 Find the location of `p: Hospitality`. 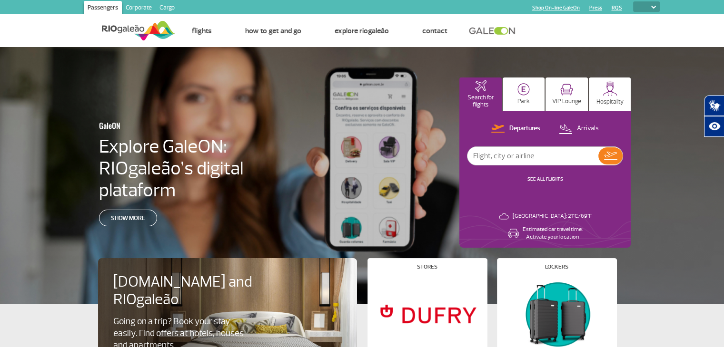

p: Hospitality is located at coordinates (610, 102).